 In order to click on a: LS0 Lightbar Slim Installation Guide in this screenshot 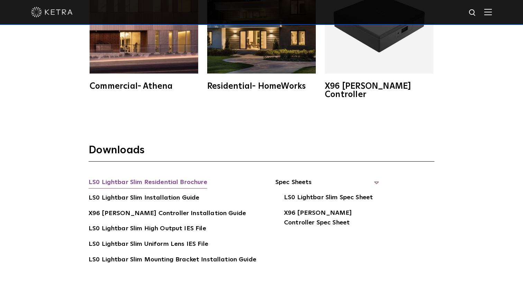, I will do `click(144, 199)`.